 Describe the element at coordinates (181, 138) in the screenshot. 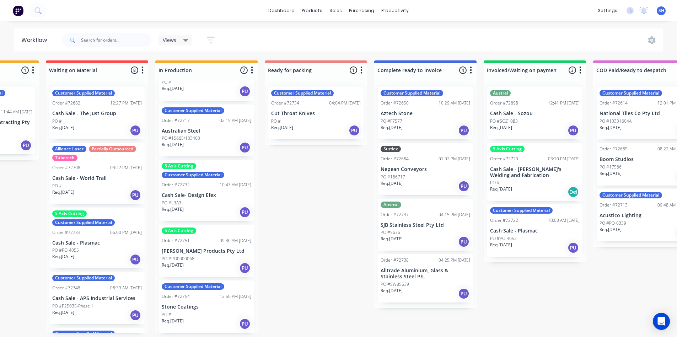

I see `p: PO #15665/103400` at that location.